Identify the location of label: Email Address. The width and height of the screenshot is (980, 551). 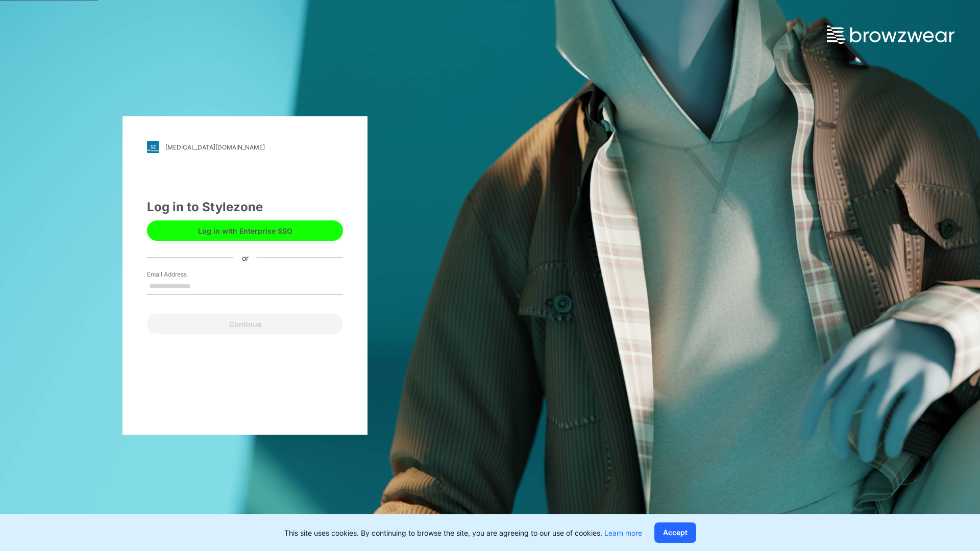
(183, 275).